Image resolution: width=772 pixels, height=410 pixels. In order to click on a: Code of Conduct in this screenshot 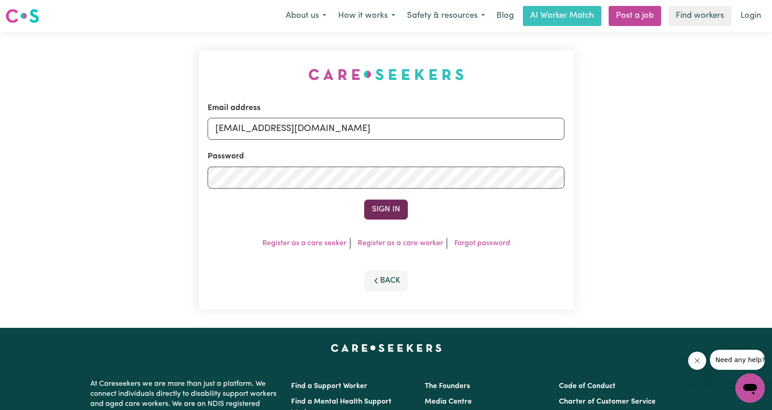, I will do `click(587, 386)`.